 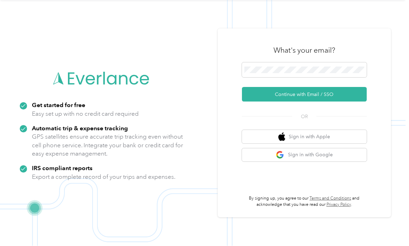 I want to click on a: Privacy Policy, so click(x=338, y=205).